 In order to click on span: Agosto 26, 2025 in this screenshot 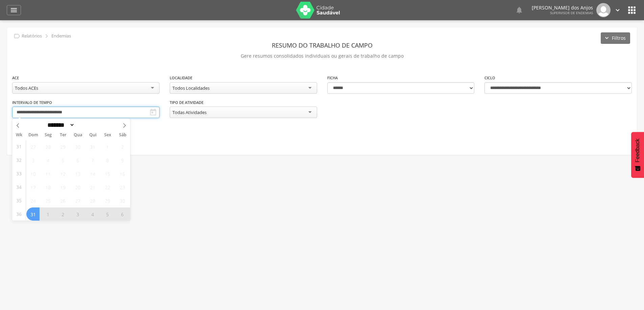, I will do `click(62, 201)`.